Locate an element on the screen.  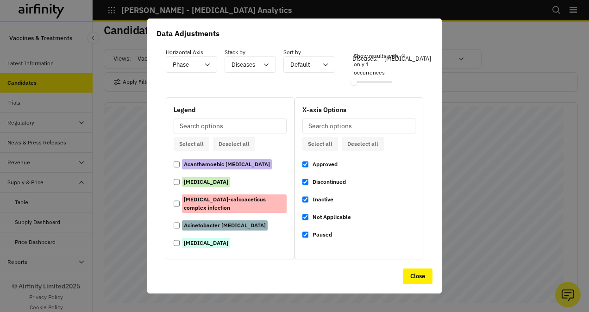
div: Diseases : is located at coordinates (411, 59).